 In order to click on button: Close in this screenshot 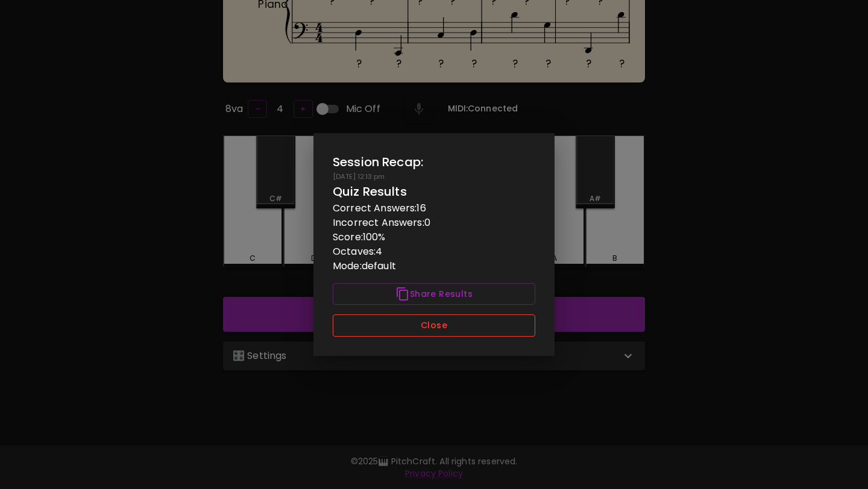, I will do `click(434, 325)`.